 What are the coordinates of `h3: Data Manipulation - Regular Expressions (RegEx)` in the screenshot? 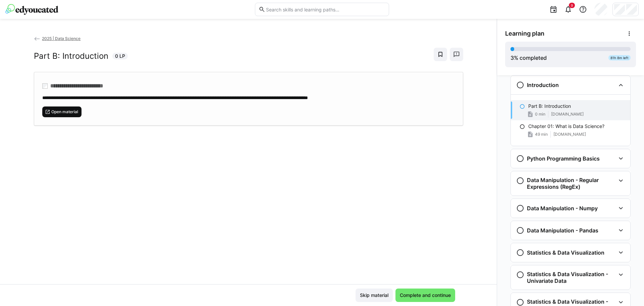 It's located at (571, 183).